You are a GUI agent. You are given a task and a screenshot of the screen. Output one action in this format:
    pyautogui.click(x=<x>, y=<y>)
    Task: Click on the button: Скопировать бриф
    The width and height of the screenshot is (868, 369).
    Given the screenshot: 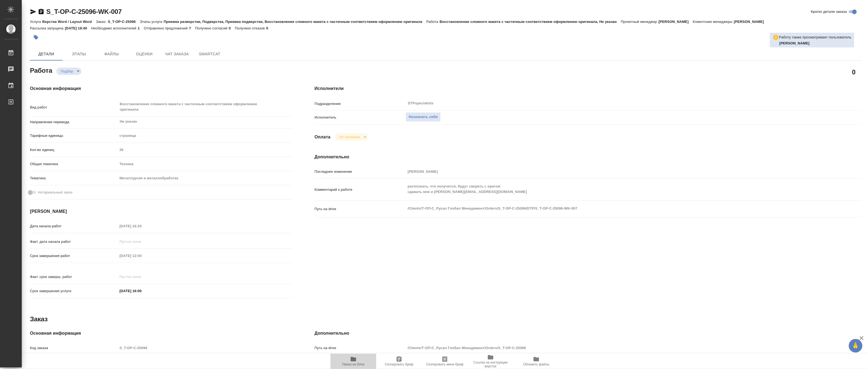 What is the action you would take?
    pyautogui.click(x=399, y=361)
    